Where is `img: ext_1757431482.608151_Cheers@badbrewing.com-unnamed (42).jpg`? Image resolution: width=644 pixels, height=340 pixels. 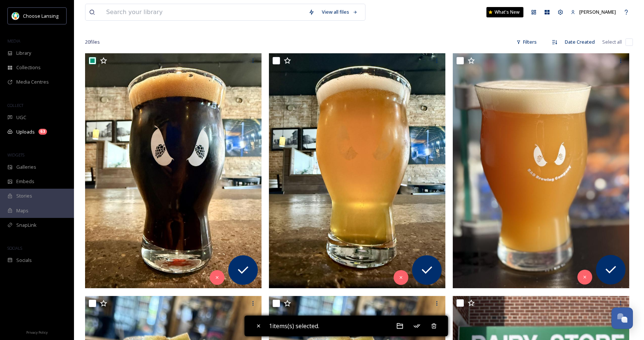 img: ext_1757431482.608151_Cheers@badbrewing.com-unnamed (42).jpg is located at coordinates (357, 171).